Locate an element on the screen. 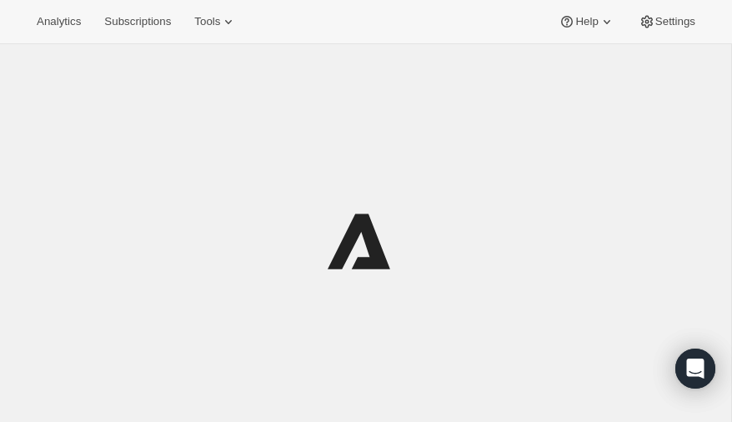 This screenshot has width=732, height=422. div: Open Intercom Messenger is located at coordinates (696, 369).